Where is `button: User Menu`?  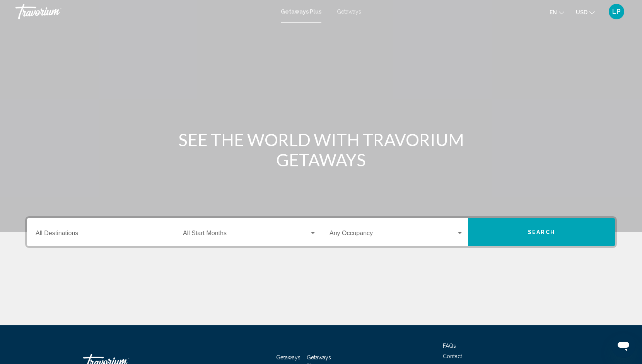
button: User Menu is located at coordinates (617, 11).